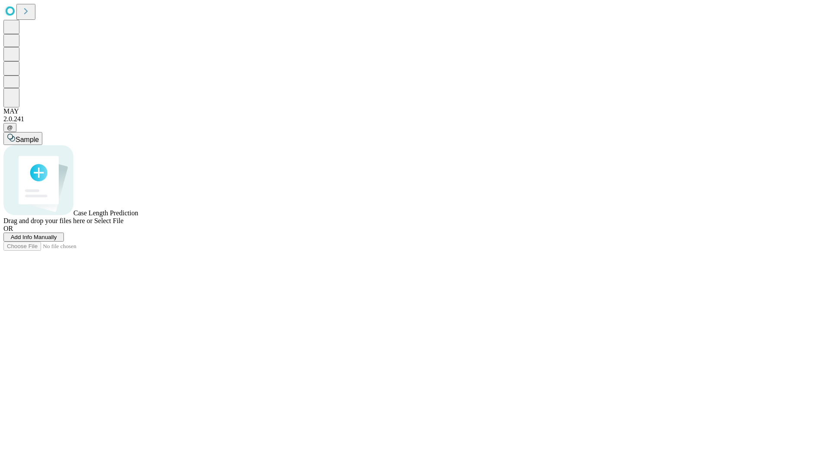 The image size is (829, 466). I want to click on button: Add Info Manually, so click(34, 237).